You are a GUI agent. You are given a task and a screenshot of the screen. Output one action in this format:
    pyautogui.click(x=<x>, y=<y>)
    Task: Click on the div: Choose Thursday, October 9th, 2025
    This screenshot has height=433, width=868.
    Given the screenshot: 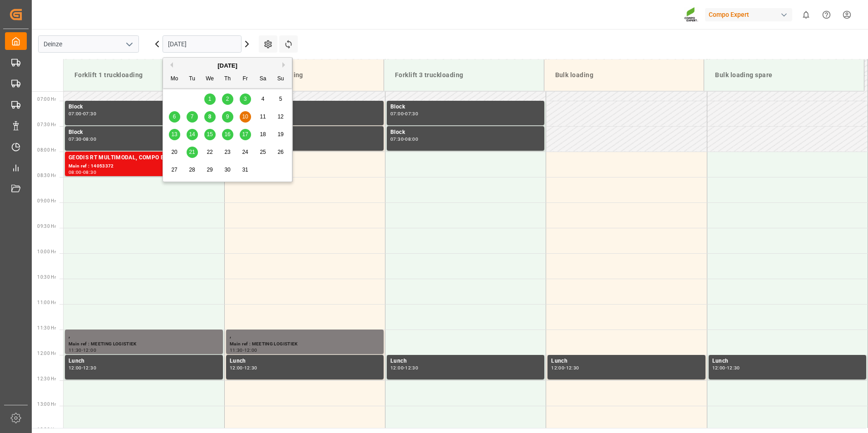 What is the action you would take?
    pyautogui.click(x=228, y=116)
    